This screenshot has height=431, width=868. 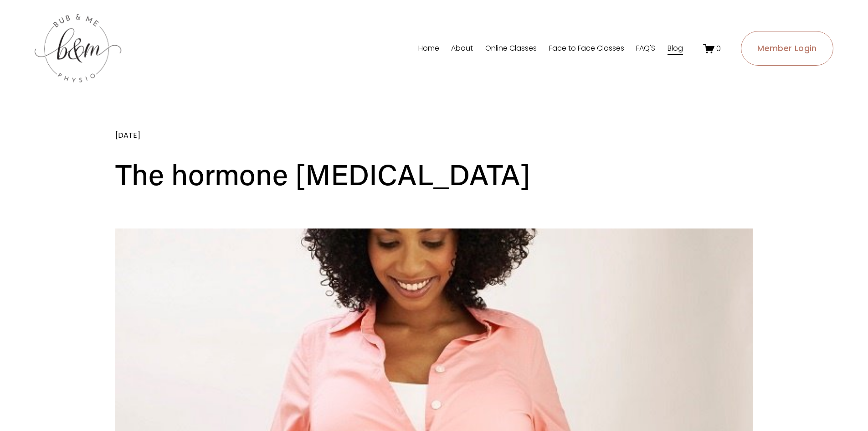 I want to click on a: Member Login, so click(x=787, y=48).